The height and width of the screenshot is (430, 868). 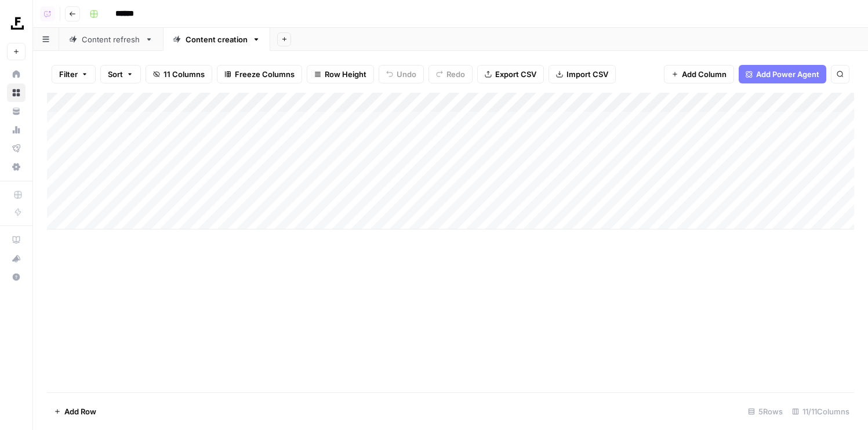 I want to click on span: Sort, so click(x=115, y=74).